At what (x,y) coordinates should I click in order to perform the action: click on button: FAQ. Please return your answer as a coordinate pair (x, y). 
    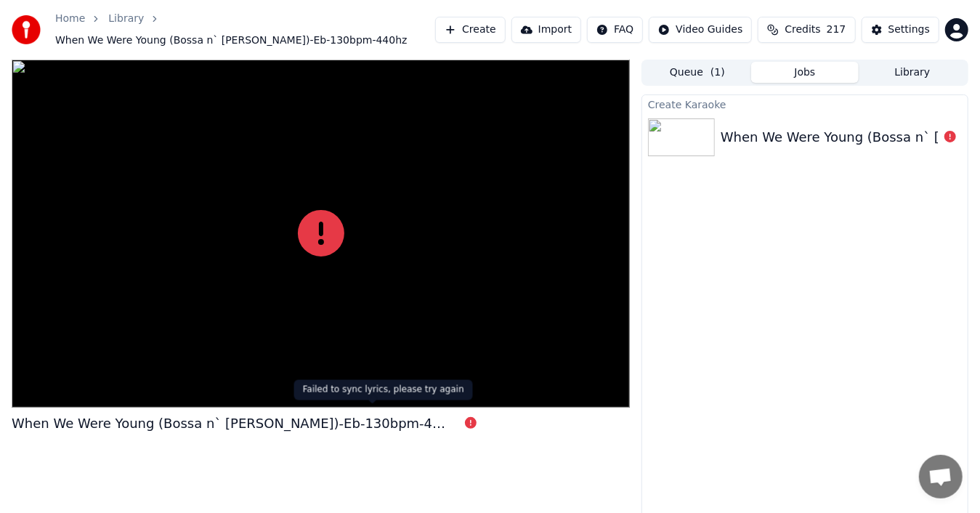
    Looking at the image, I should click on (614, 30).